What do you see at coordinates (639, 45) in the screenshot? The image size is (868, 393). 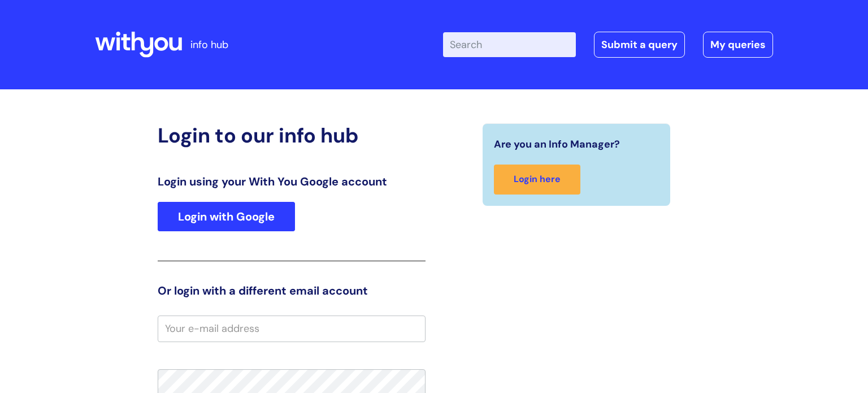 I see `a: Submit a query` at bounding box center [639, 45].